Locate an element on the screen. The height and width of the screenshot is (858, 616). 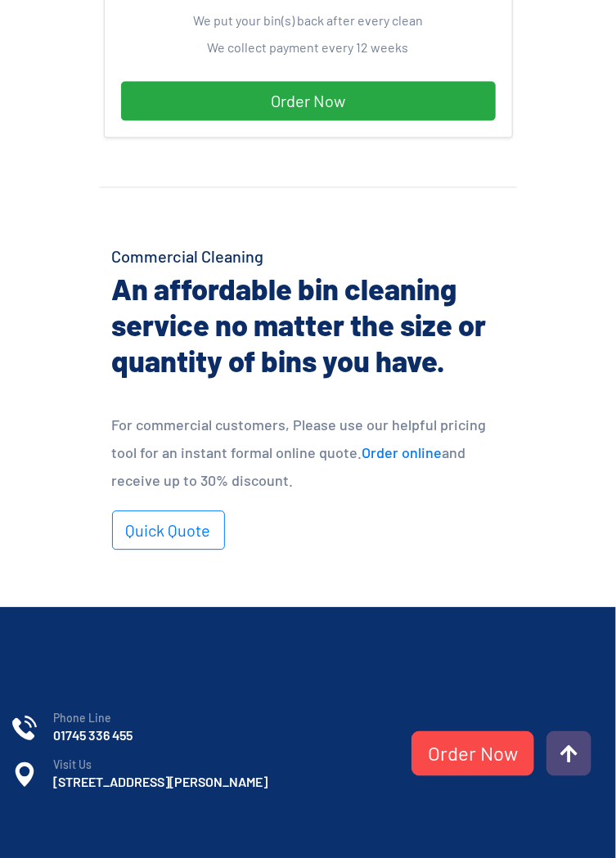
li: We put your bin(s) back after every clean is located at coordinates (308, 20).